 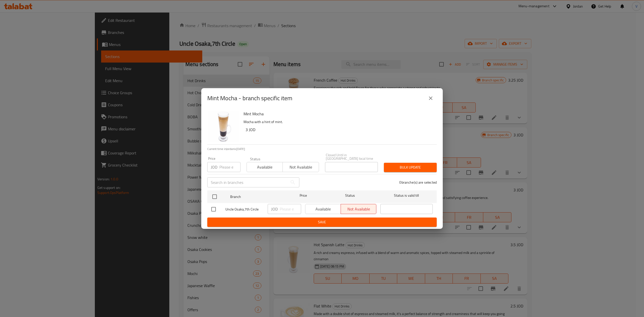 What do you see at coordinates (245, 209) in the screenshot?
I see `span: Uncle Osaka,7th Circle` at bounding box center [245, 209].